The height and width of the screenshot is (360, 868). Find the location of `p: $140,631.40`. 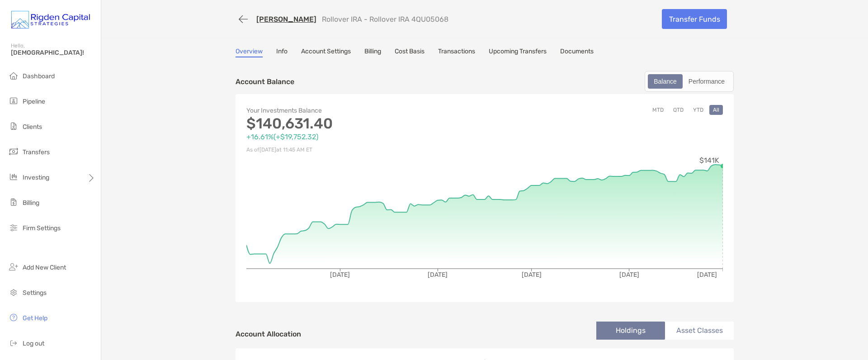

p: $140,631.40 is located at coordinates (365, 124).